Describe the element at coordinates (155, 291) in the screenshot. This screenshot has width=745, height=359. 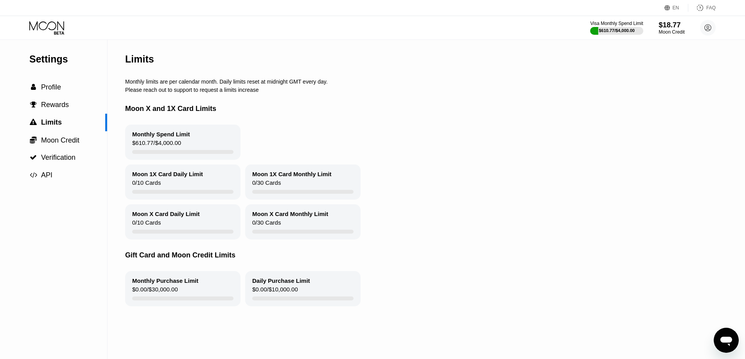
I see `div: $0.00 / $30,000.00` at that location.